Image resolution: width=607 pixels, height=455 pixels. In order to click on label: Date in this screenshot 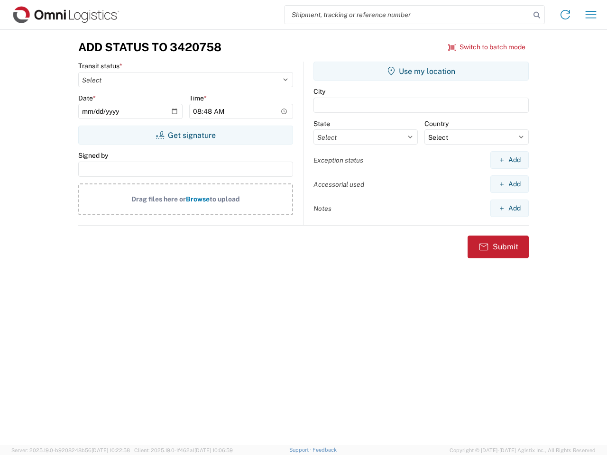, I will do `click(87, 98)`.